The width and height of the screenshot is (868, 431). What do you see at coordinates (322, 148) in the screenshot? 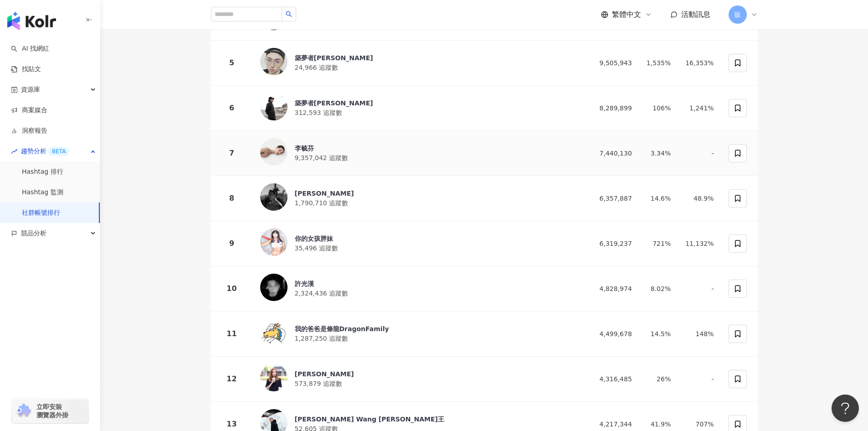
I see `div: 李毓芬` at bounding box center [322, 148].